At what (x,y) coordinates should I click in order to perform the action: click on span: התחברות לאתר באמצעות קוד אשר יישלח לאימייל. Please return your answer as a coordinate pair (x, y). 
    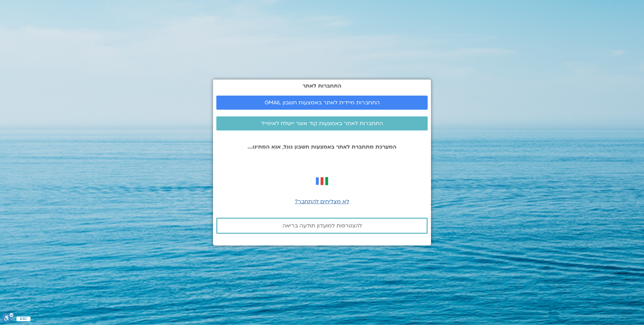
    Looking at the image, I should click on (322, 124).